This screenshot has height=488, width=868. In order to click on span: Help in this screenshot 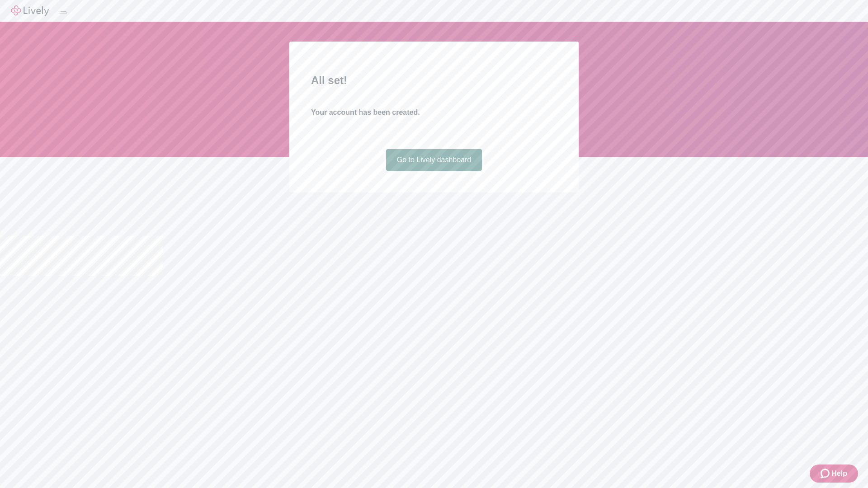, I will do `click(838, 474)`.